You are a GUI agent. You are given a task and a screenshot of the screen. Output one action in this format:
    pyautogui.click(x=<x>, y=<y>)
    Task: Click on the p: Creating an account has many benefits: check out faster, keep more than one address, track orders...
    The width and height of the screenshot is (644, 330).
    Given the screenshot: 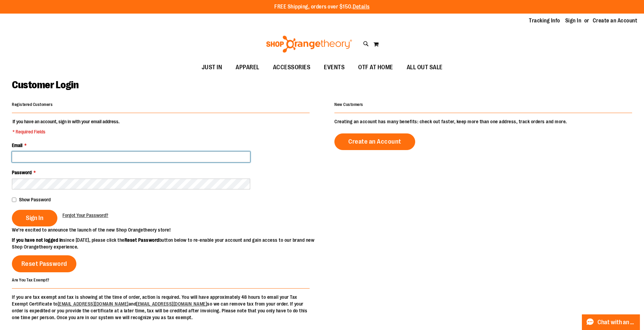 What is the action you would take?
    pyautogui.click(x=483, y=121)
    